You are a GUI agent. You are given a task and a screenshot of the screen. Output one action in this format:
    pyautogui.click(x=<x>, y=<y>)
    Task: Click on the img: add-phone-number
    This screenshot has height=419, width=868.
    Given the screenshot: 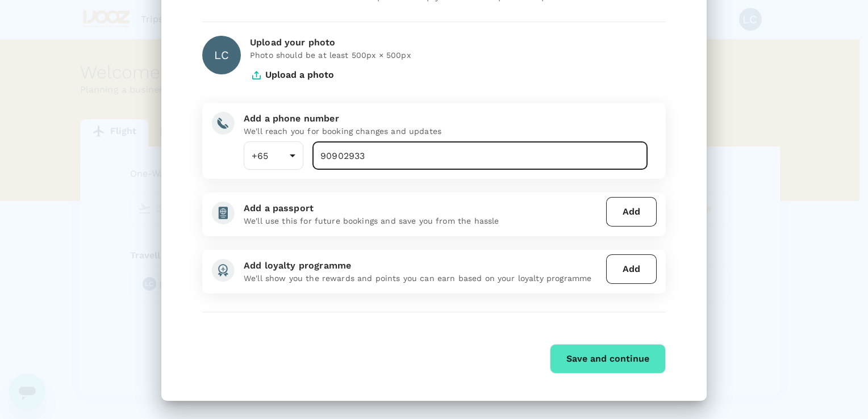 What is the action you would take?
    pyautogui.click(x=222, y=124)
    